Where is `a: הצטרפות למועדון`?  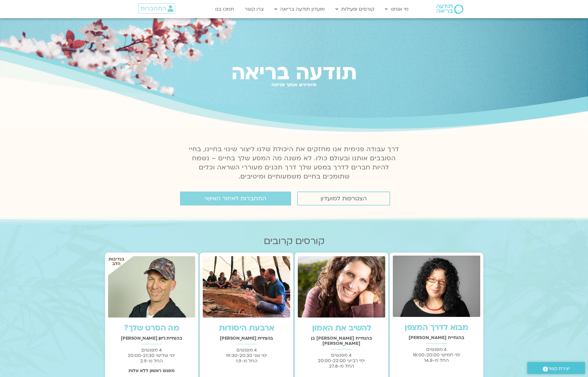
a: הצטרפות למועדון is located at coordinates (344, 198).